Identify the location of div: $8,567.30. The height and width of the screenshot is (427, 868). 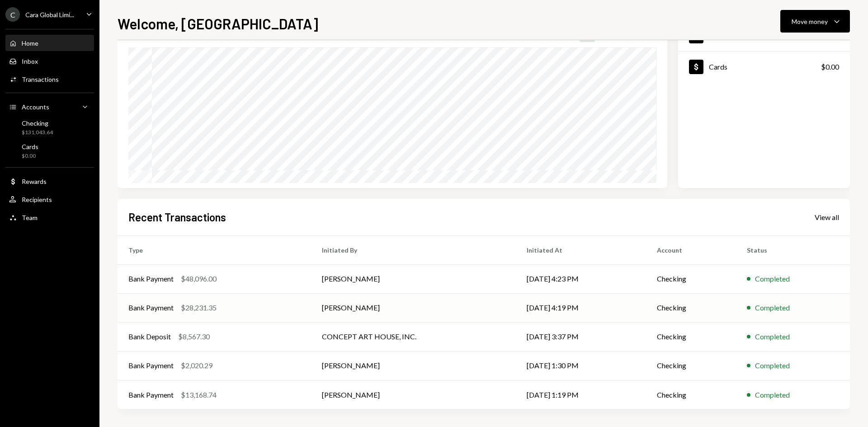
(194, 336).